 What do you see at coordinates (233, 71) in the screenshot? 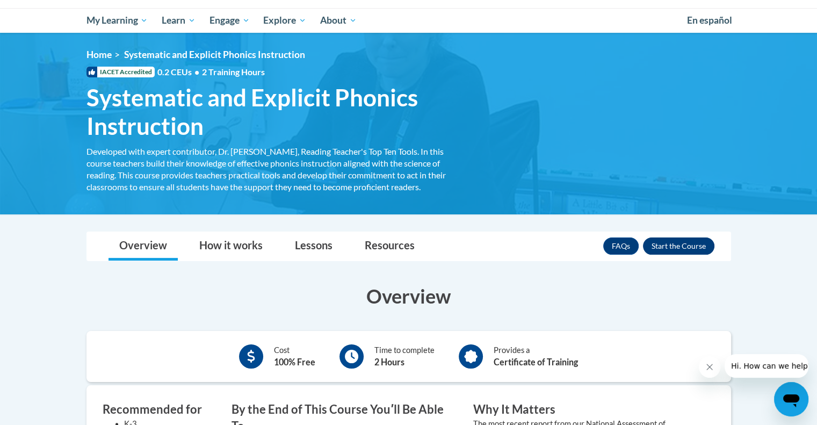
I see `span: 2 Training Hours` at bounding box center [233, 71].